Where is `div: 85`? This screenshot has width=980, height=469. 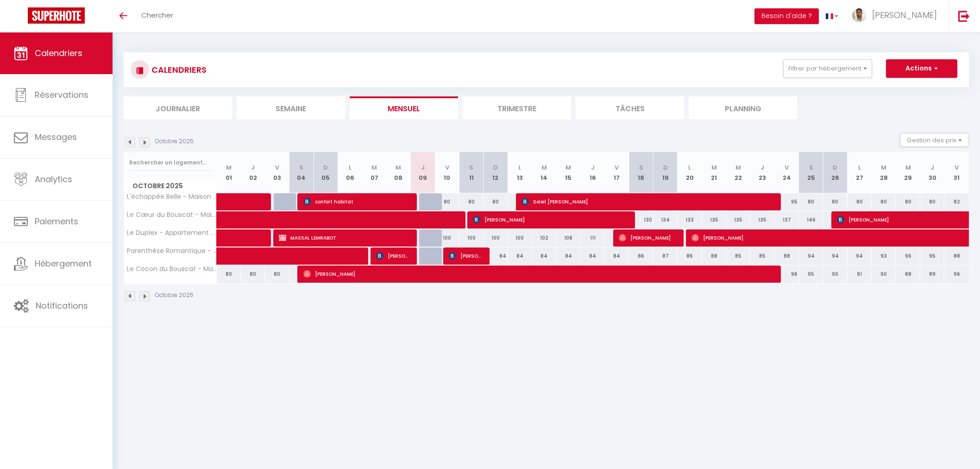 div: 85 is located at coordinates (762, 256).